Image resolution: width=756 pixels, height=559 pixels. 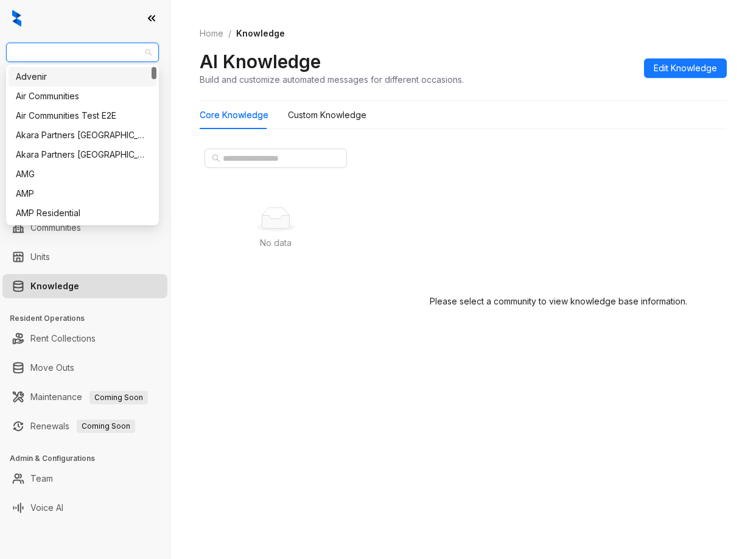 I want to click on div: Air Communities Test E2E, so click(x=82, y=116).